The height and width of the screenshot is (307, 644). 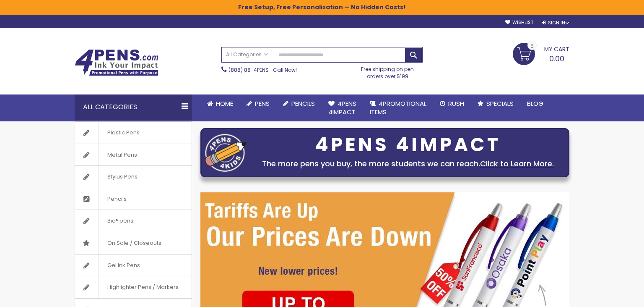 What do you see at coordinates (541, 54) in the screenshot?
I see `a: 0.00 0` at bounding box center [541, 54].